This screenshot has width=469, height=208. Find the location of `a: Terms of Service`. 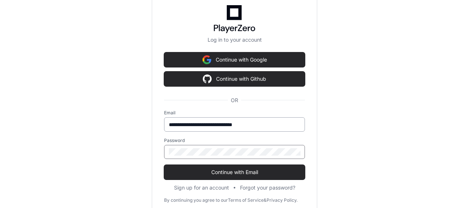

a: Terms of Service is located at coordinates (245, 200).